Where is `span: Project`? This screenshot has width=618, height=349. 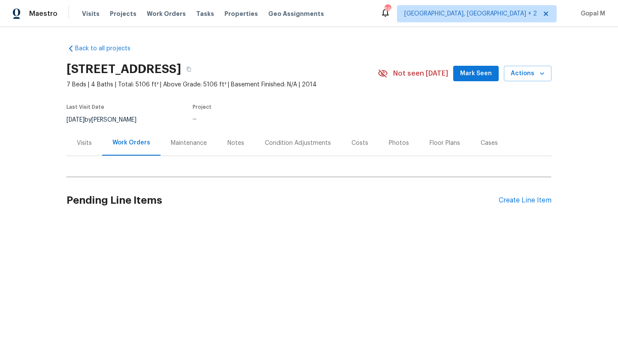 span: Project is located at coordinates (202, 107).